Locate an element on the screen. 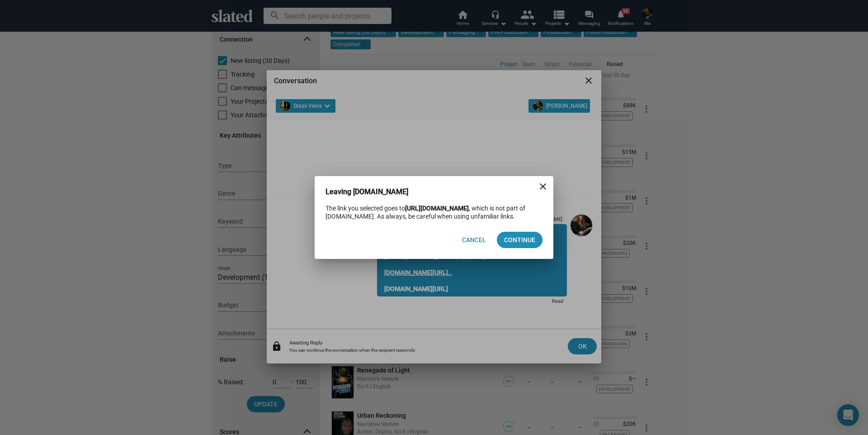 The height and width of the screenshot is (435, 868). a: Continue is located at coordinates (520, 240).